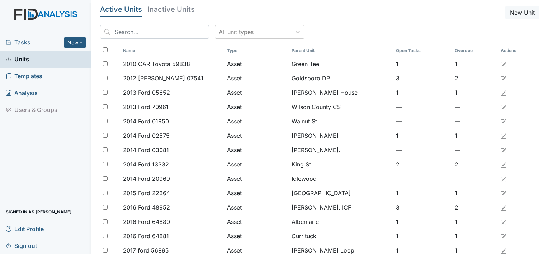 This screenshot has width=548, height=254. What do you see at coordinates (24, 76) in the screenshot?
I see `span: Templates` at bounding box center [24, 76].